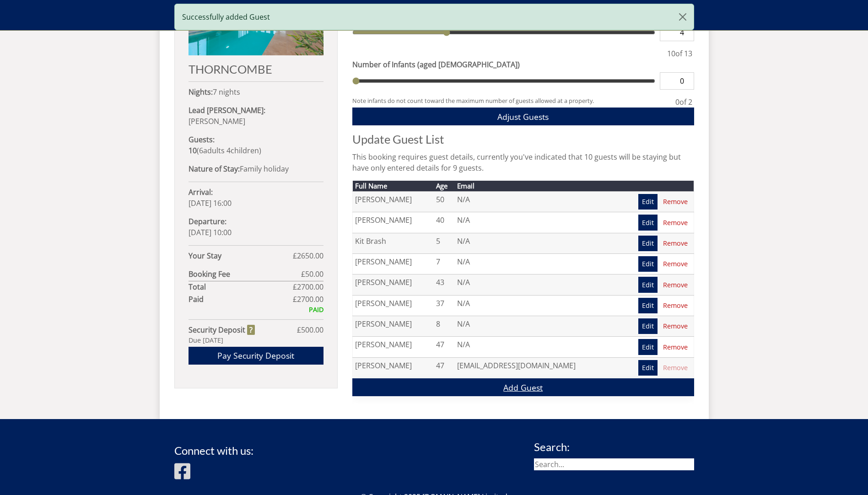  I want to click on td: 43, so click(444, 284).